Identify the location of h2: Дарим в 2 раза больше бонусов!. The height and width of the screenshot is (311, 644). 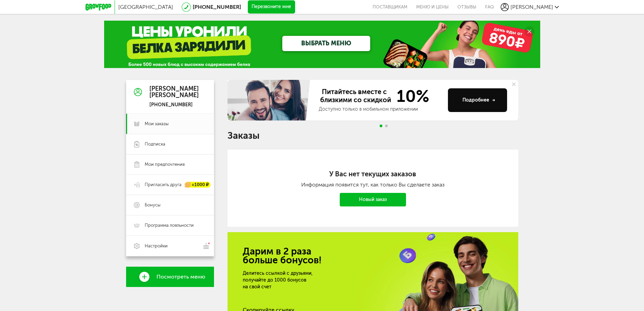
(373, 256).